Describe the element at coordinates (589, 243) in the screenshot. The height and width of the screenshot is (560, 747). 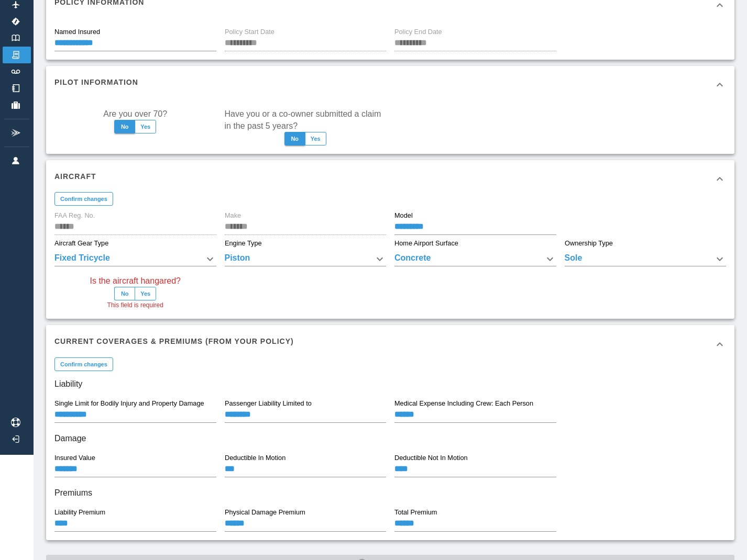
I see `label: Ownership Type` at that location.